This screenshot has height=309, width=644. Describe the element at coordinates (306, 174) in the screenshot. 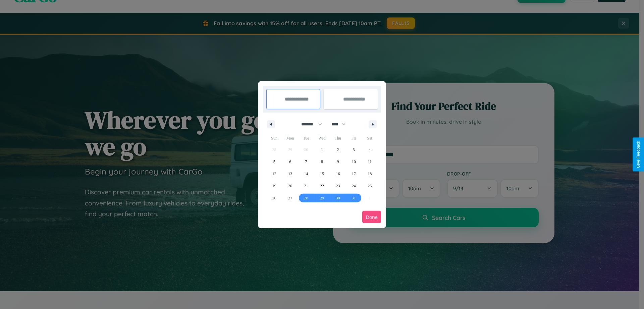

I see `span: 14` at that location.